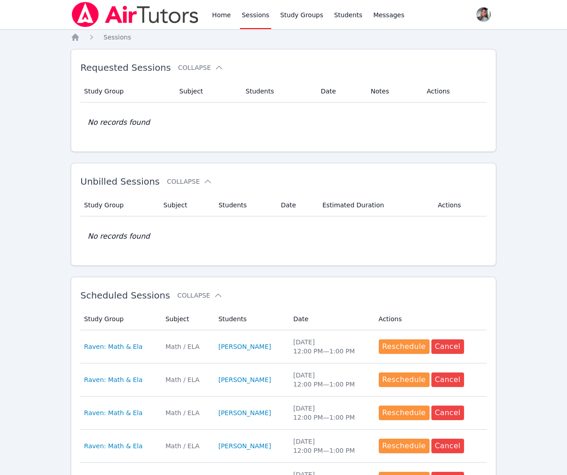 The image size is (567, 475). I want to click on span: Messages, so click(389, 15).